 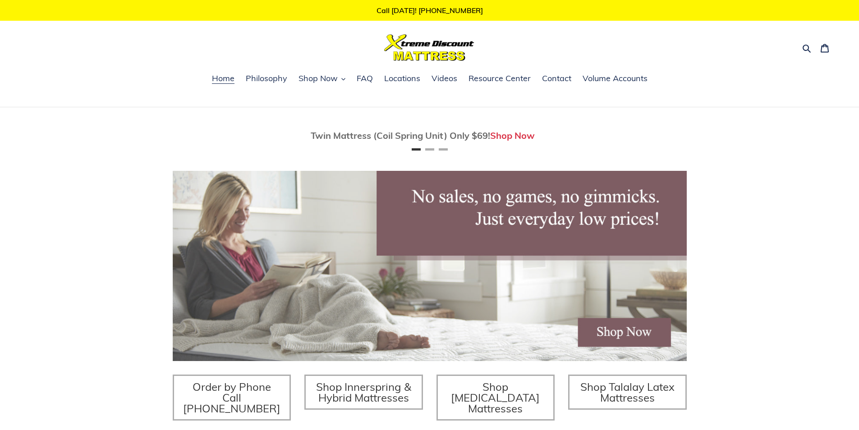 What do you see at coordinates (556, 79) in the screenshot?
I see `a: Contact` at bounding box center [556, 79].